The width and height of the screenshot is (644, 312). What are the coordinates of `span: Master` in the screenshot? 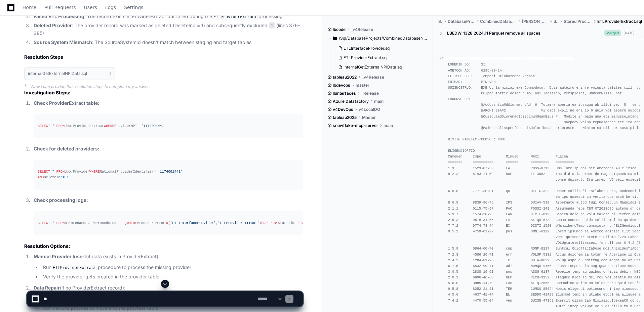 It's located at (369, 118).